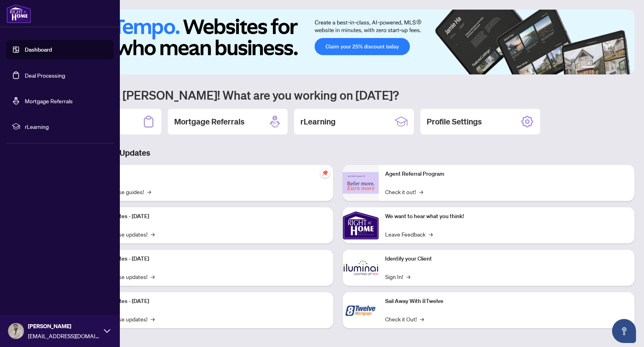 This screenshot has width=644, height=347. Describe the element at coordinates (606, 68) in the screenshot. I see `button: 3` at that location.